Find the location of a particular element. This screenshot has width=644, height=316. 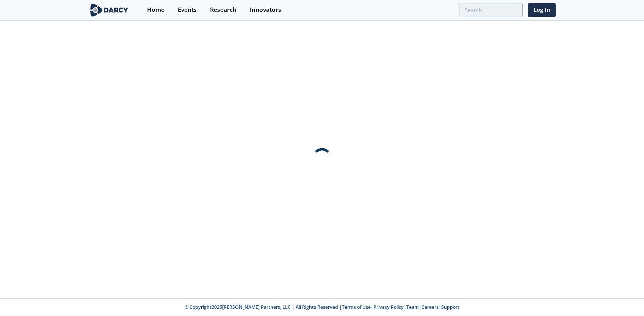

a: Careers is located at coordinates (430, 307).